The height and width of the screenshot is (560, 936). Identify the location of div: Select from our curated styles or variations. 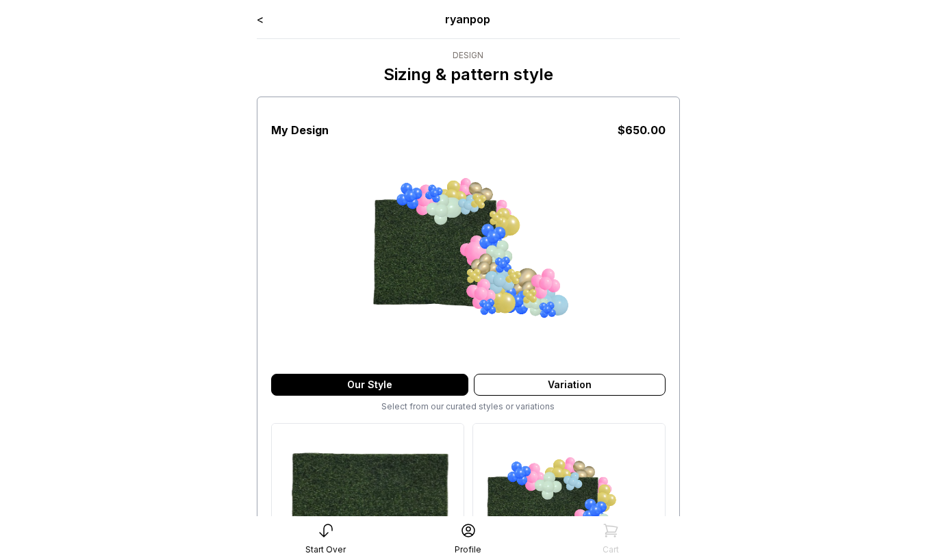
(469, 407).